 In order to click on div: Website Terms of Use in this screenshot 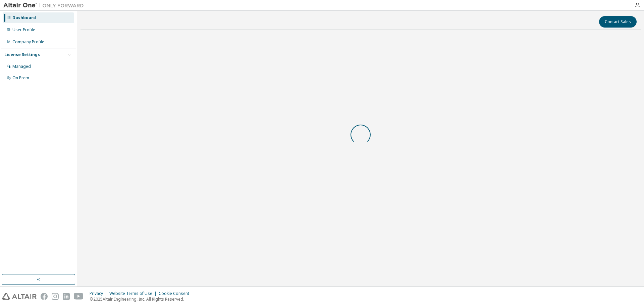, I will do `click(134, 294)`.